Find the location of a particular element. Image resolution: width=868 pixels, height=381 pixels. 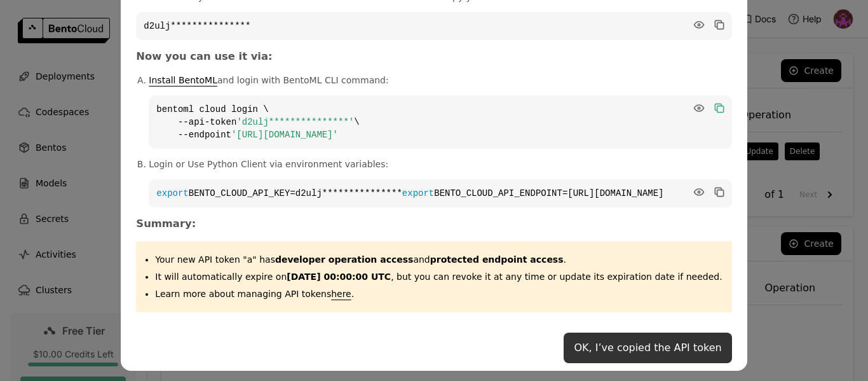

p: It will automatically expire on , but you can revoke it at any time or update its expiration date... is located at coordinates (439, 276).